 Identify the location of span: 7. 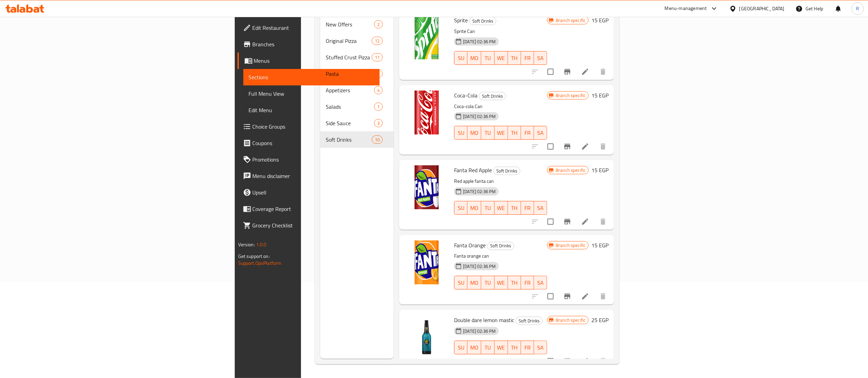
(378, 74).